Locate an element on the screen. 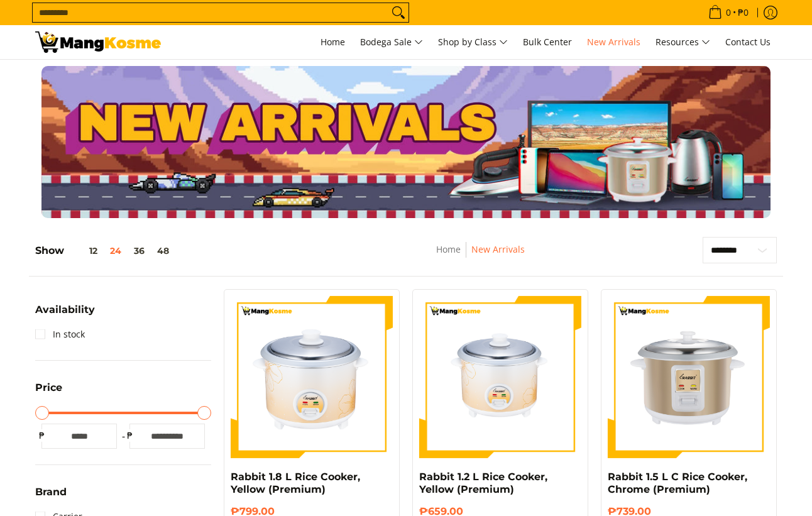 The image size is (812, 516). span: Price is located at coordinates (49, 388).